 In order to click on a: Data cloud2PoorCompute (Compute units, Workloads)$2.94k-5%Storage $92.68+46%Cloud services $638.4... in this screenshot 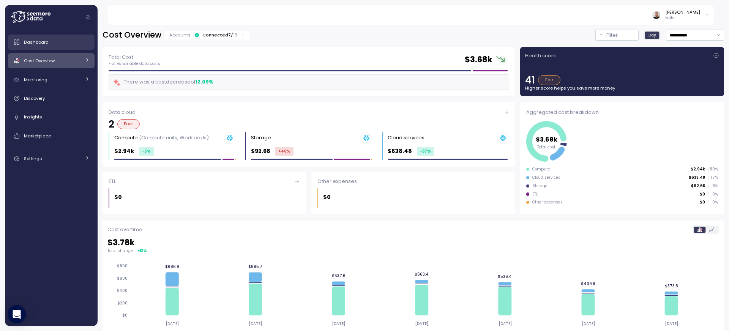, I will do `click(309, 134)`.